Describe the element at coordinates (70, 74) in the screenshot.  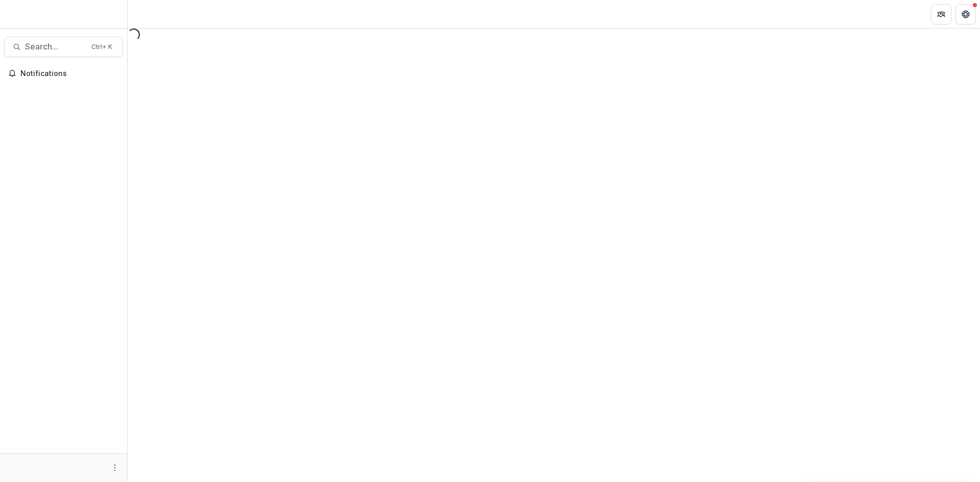
I see `span: Notifications` at that location.